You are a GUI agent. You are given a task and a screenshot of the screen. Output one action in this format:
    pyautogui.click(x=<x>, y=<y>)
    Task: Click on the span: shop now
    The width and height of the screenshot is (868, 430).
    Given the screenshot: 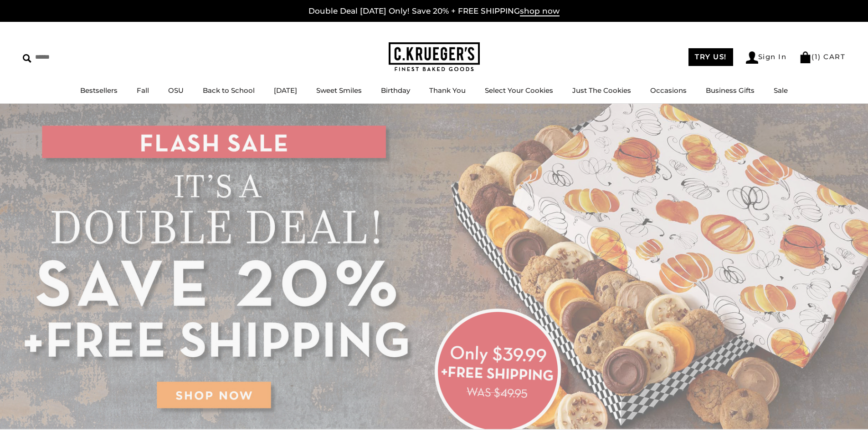 What is the action you would take?
    pyautogui.click(x=540, y=11)
    